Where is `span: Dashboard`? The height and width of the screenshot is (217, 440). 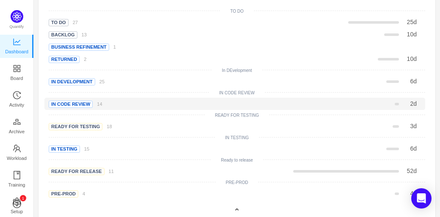
span: Dashboard is located at coordinates (17, 52).